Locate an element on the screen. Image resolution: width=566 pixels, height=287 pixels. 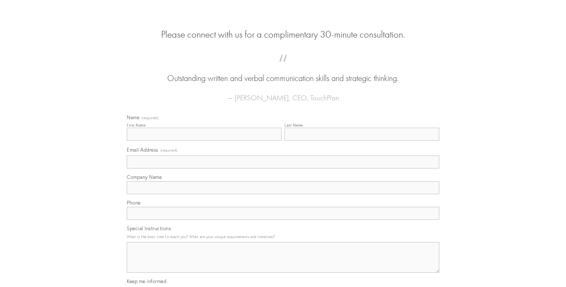
span: Company Name is located at coordinates (144, 177).